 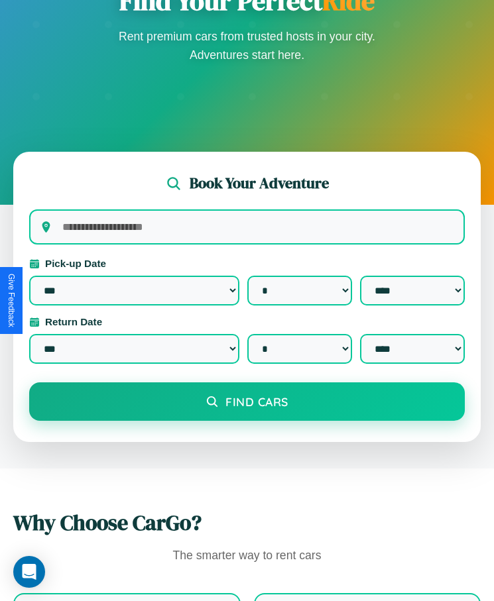 I want to click on label: Return Date, so click(x=247, y=322).